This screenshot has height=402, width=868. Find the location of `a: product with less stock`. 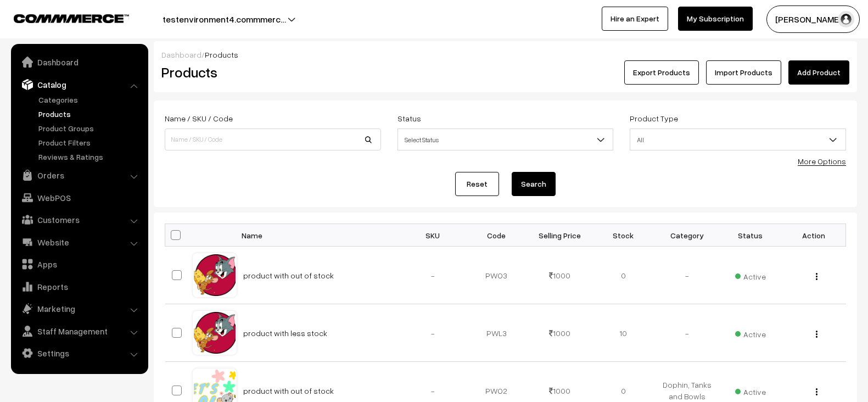

a: product with less stock is located at coordinates (285, 333).